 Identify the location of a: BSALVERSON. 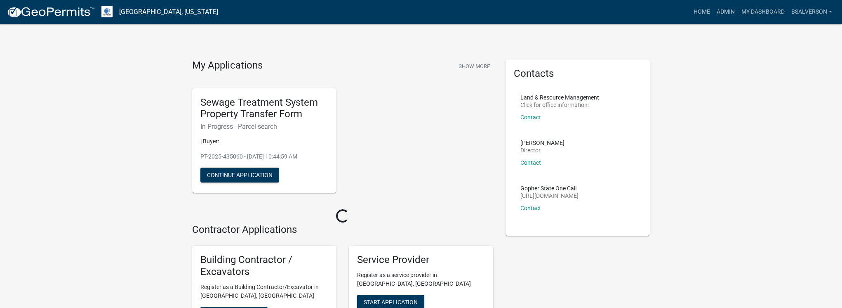
(812, 12).